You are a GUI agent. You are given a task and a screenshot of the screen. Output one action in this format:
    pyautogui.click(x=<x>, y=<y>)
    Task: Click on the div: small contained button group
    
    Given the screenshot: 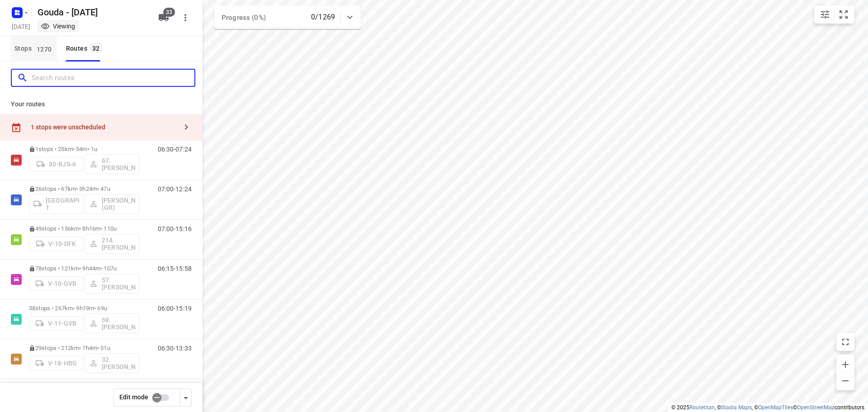 What is the action you would take?
    pyautogui.click(x=834, y=14)
    